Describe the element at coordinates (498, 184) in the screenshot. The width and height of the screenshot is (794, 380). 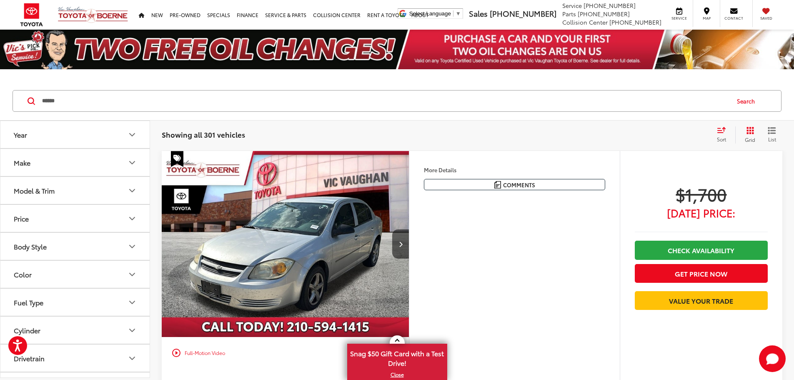
I see `img: Comments` at that location.